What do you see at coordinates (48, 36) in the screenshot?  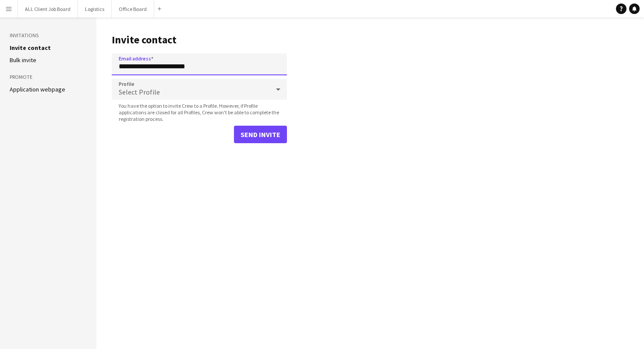 I see `h3: Invitations` at bounding box center [48, 36].